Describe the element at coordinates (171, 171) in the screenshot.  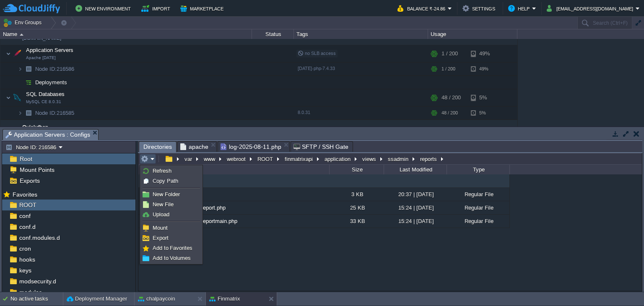
I see `a: Refresh` at that location.